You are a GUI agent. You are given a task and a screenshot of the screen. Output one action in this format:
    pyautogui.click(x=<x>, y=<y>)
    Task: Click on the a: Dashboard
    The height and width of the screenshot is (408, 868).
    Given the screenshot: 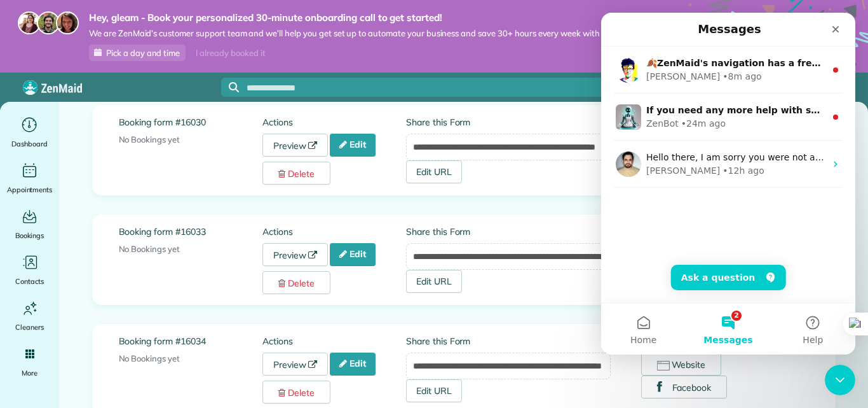 What is the action you would take?
    pyautogui.click(x=29, y=132)
    